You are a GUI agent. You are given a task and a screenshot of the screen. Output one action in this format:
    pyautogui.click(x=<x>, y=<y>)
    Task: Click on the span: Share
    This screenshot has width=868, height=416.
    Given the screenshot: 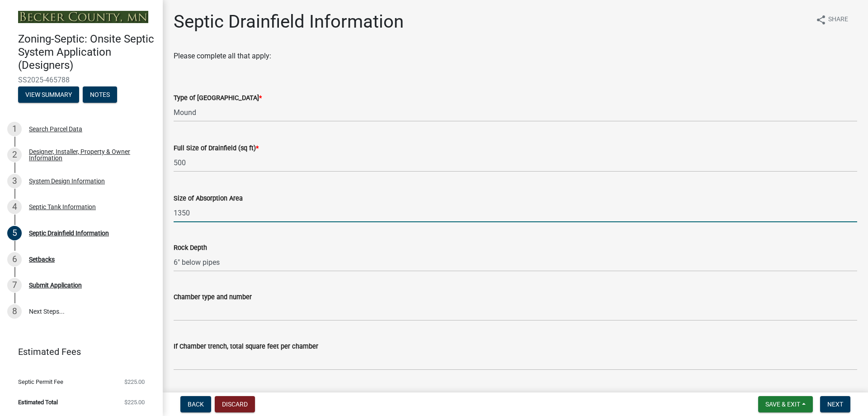 What is the action you would take?
    pyautogui.click(x=838, y=20)
    